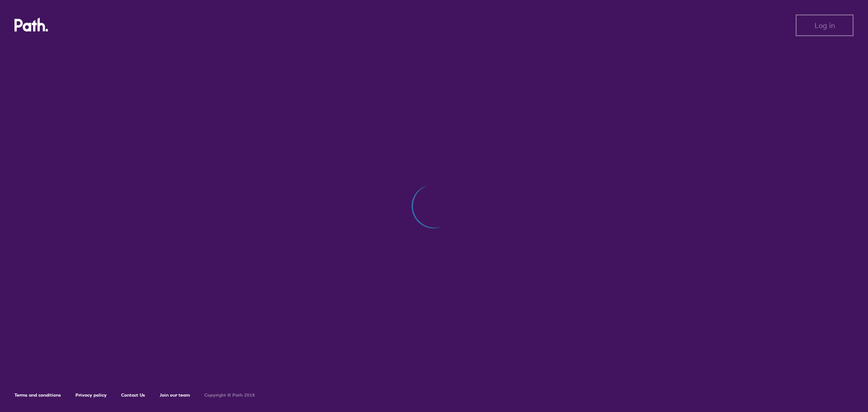  I want to click on span: Log in, so click(825, 25).